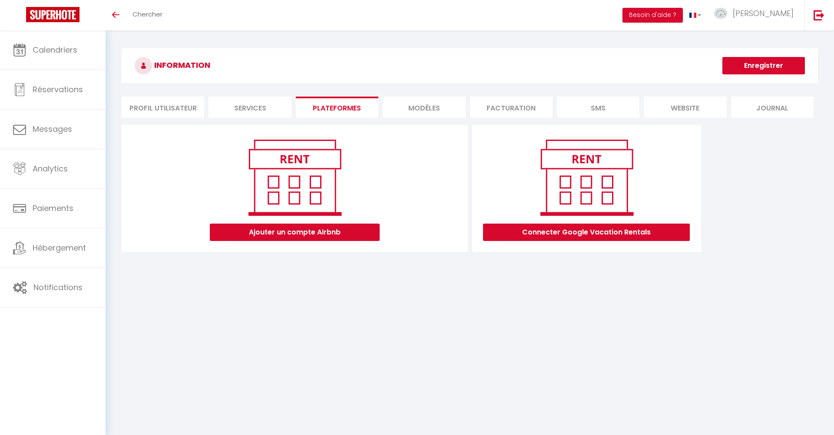 This screenshot has height=435, width=834. I want to click on button: Connecter Google Vacation Rentals, so click(587, 232).